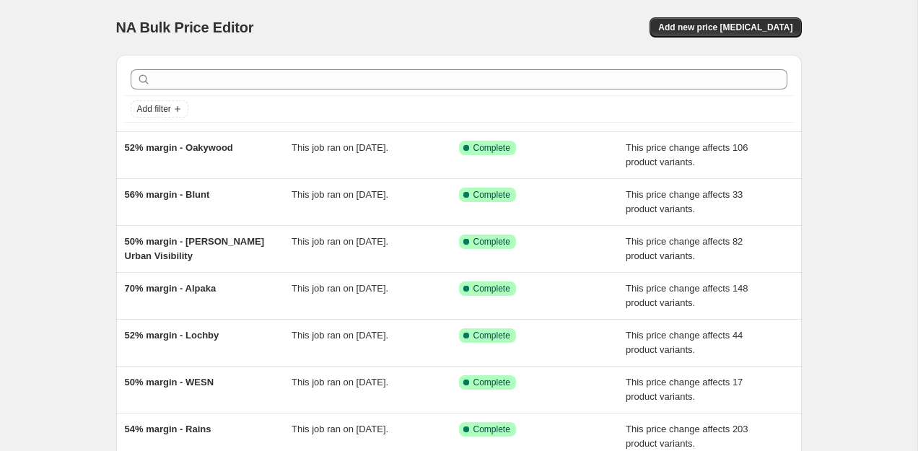  What do you see at coordinates (167, 194) in the screenshot?
I see `span: 56% margin - Blunt` at bounding box center [167, 194].